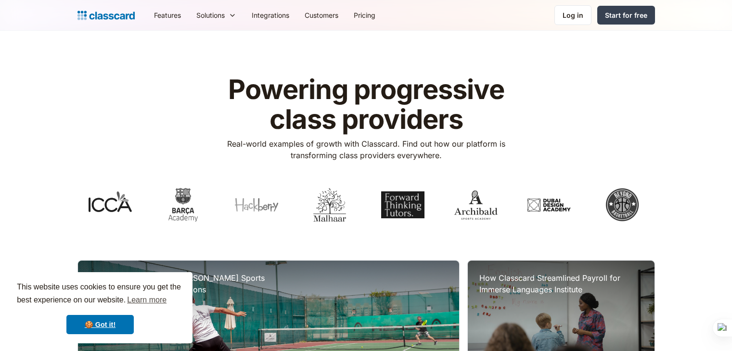 This screenshot has height=351, width=732. What do you see at coordinates (573, 15) in the screenshot?
I see `a: Log in` at bounding box center [573, 15].